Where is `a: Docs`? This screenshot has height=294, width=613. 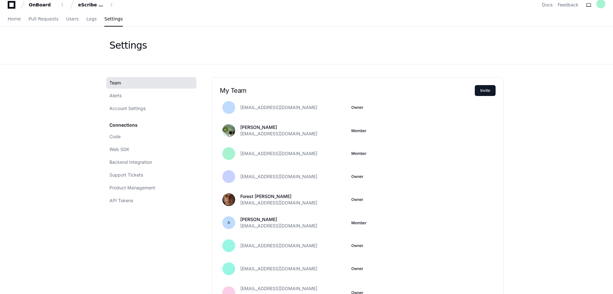
a: Docs is located at coordinates (547, 5).